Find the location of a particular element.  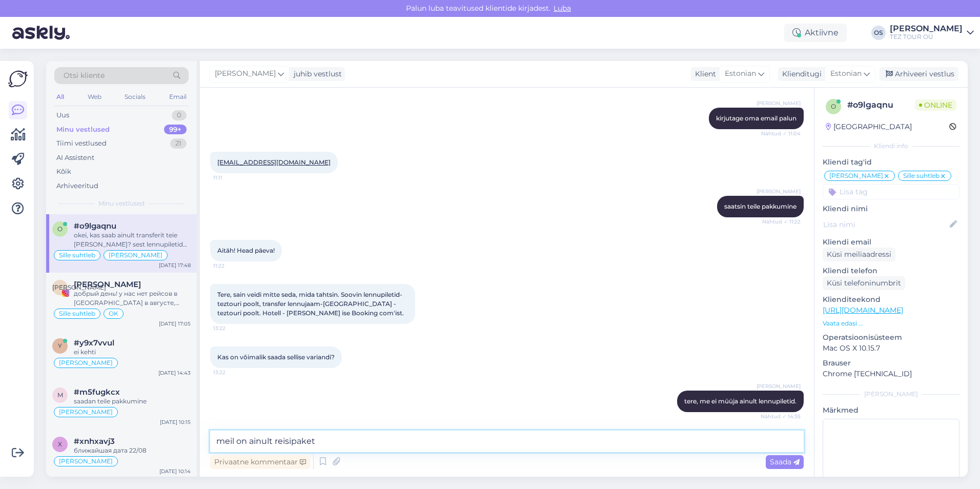

div: Email is located at coordinates (178, 97).